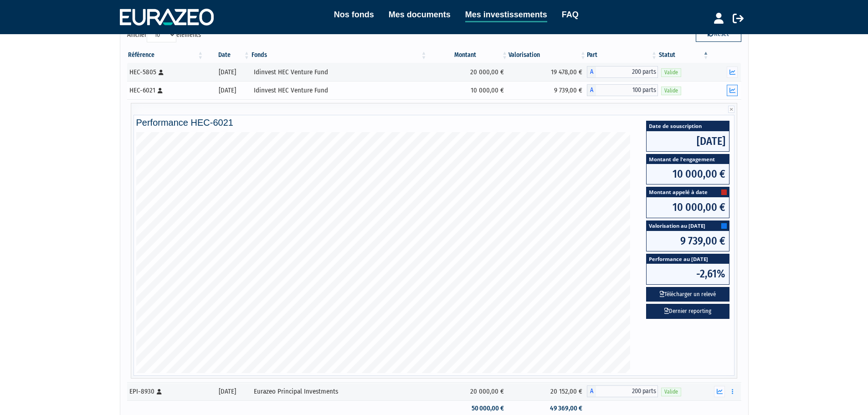 The height and width of the screenshot is (415, 868). I want to click on button: Télécharger un relevé, so click(687, 294).